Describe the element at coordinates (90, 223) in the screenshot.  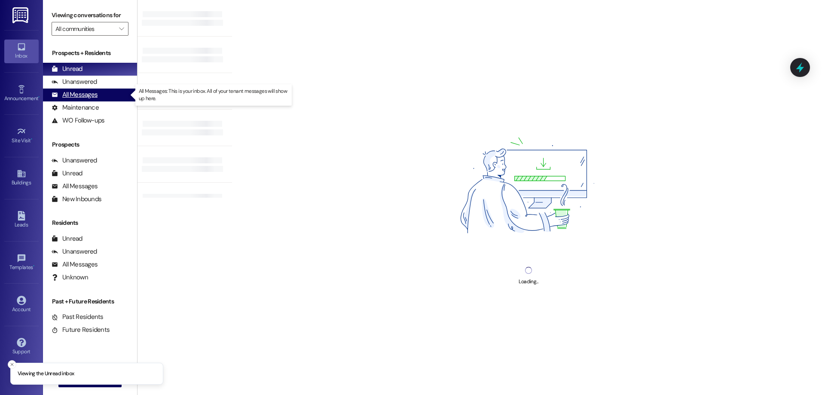
I see `div: Residents` at that location.